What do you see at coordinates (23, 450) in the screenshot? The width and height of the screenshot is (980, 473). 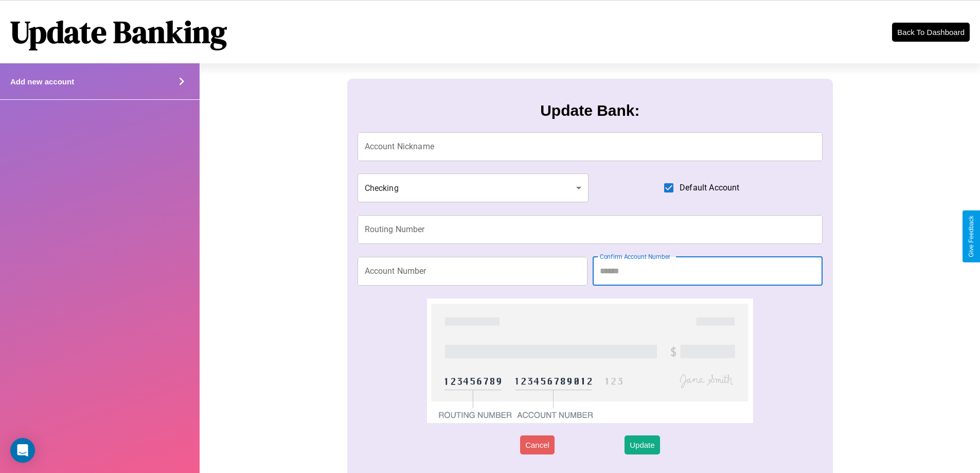 I see `div: Open Intercom Messenger` at bounding box center [23, 450].